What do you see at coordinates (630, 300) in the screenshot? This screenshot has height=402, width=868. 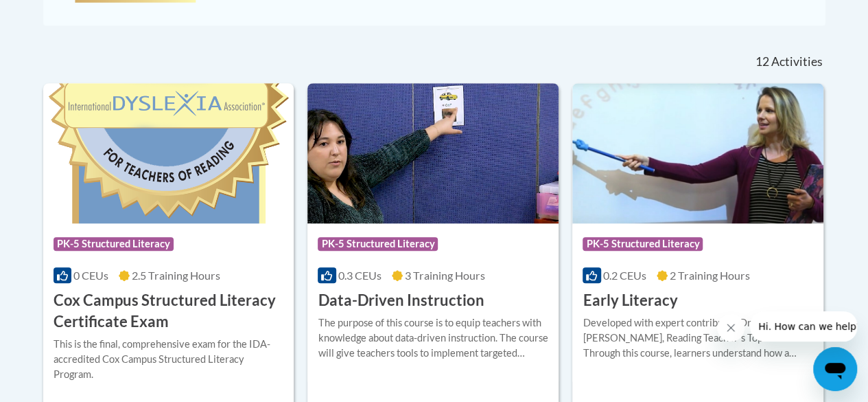 I see `h3: Early Literacy` at bounding box center [630, 300].